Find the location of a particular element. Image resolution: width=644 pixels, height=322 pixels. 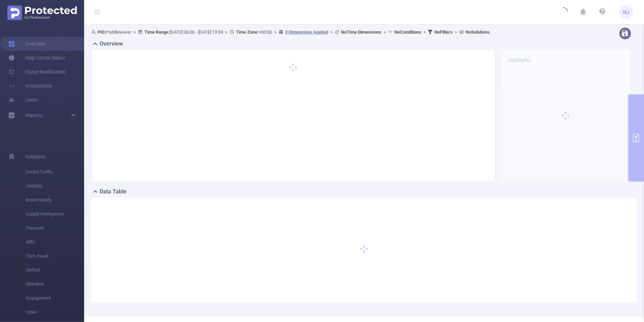

b: No Solutions is located at coordinates (478, 31).